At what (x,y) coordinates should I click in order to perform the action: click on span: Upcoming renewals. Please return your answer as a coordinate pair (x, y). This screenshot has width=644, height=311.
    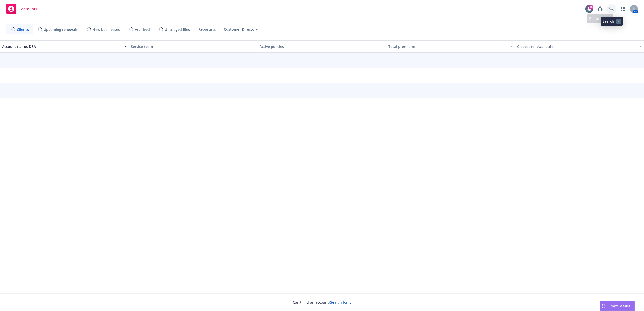
    Looking at the image, I should click on (61, 29).